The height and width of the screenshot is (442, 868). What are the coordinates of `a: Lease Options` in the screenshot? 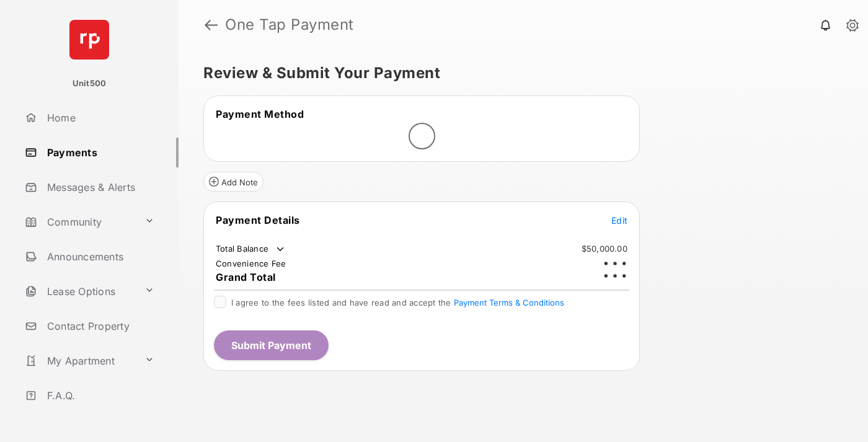 It's located at (80, 291).